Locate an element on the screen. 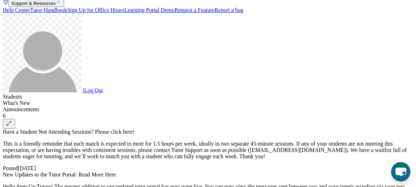 The image size is (416, 187). span: Support & Resources is located at coordinates (33, 3).